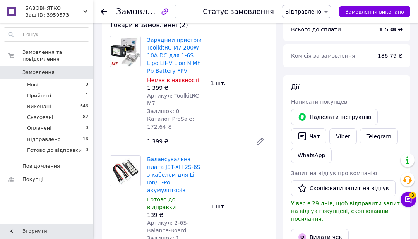 The width and height of the screenshot is (418, 239). I want to click on a: WhatsApp, so click(311, 155).